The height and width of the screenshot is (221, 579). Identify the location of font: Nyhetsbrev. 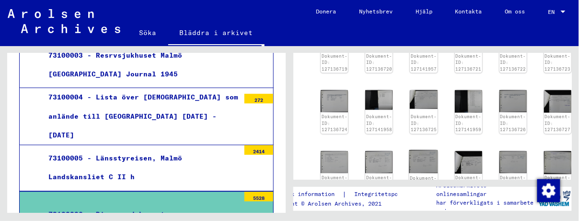
(376, 11).